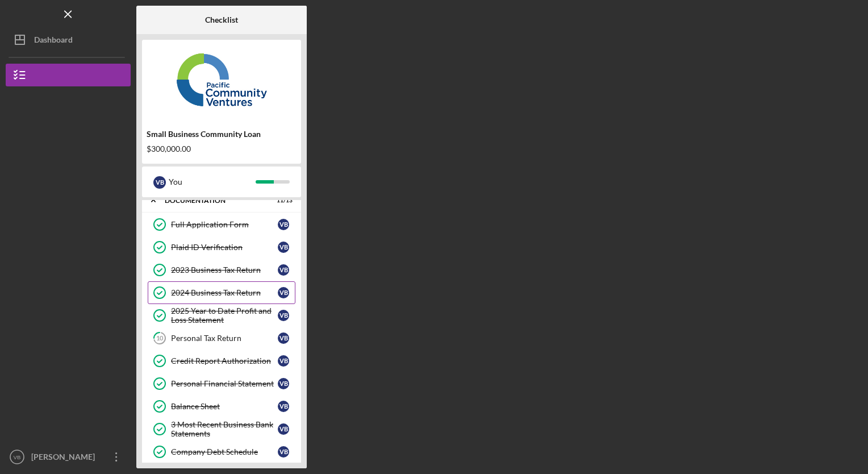  Describe the element at coordinates (224, 315) in the screenshot. I see `div: 2025 Year to Date Profit and Loss Statement` at that location.